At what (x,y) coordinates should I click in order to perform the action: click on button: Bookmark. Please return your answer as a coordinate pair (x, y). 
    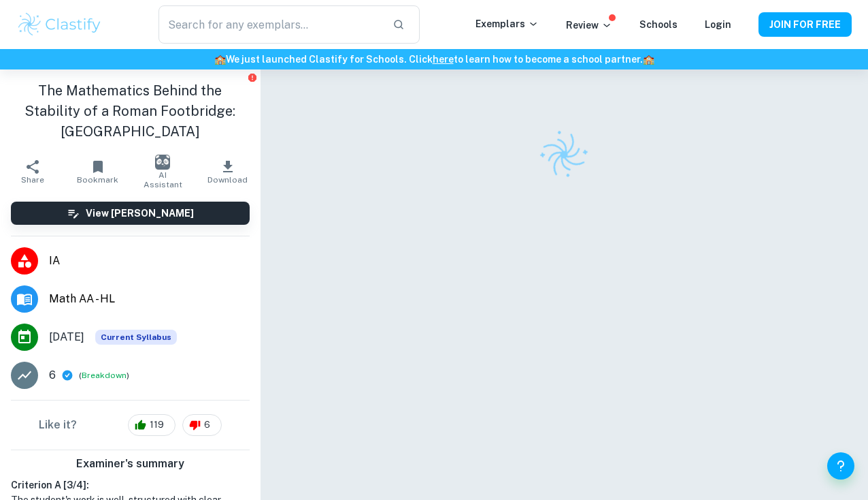
    Looking at the image, I should click on (98, 172).